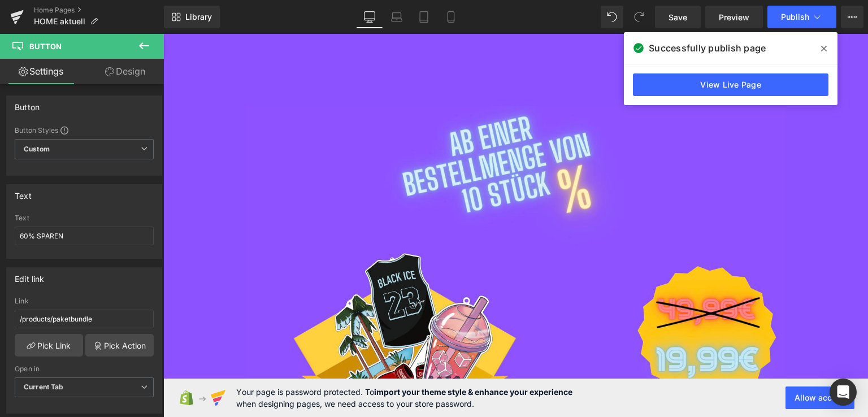  Describe the element at coordinates (843, 392) in the screenshot. I see `div: Open Intercom Messenger` at that location.